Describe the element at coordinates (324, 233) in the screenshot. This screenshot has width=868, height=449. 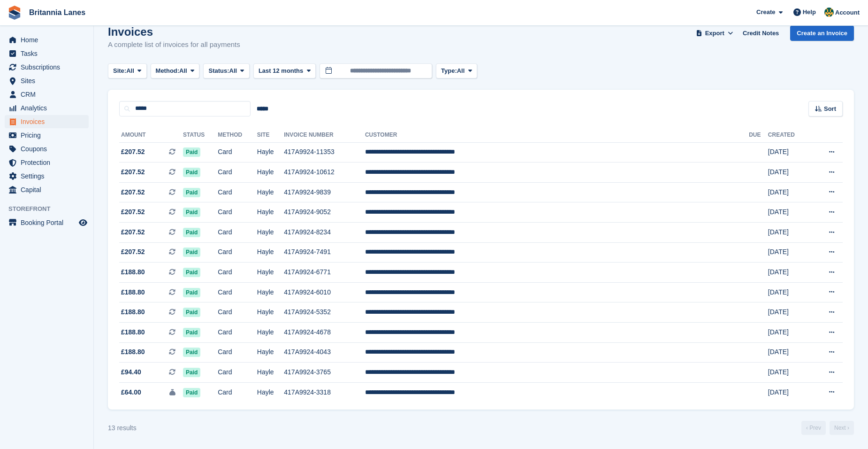
I see `td: 417A9924-8234` at that location.